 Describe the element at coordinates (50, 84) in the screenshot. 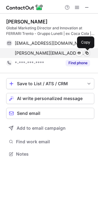

I see `button: save-profile-one-click` at that location.